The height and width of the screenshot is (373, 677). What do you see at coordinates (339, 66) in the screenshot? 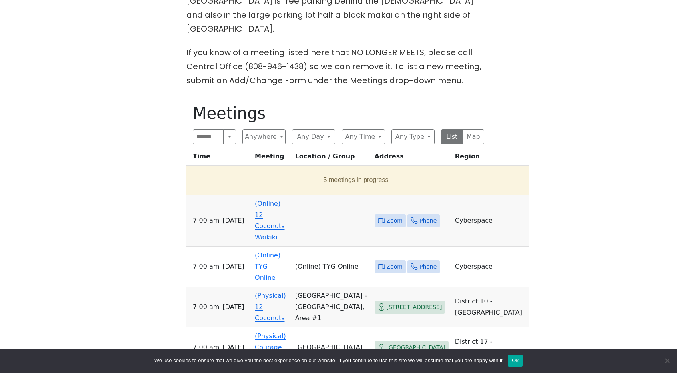
I see `p: If you know of a meeting listed here that NO LONGER MEETS, please call Central Office (808-946-14...` at bounding box center [339, 66].